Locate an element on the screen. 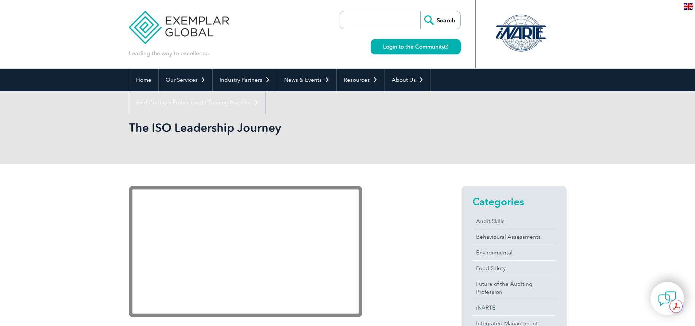 The height and width of the screenshot is (326, 695). p: Leading the way to excellence is located at coordinates (169, 53).